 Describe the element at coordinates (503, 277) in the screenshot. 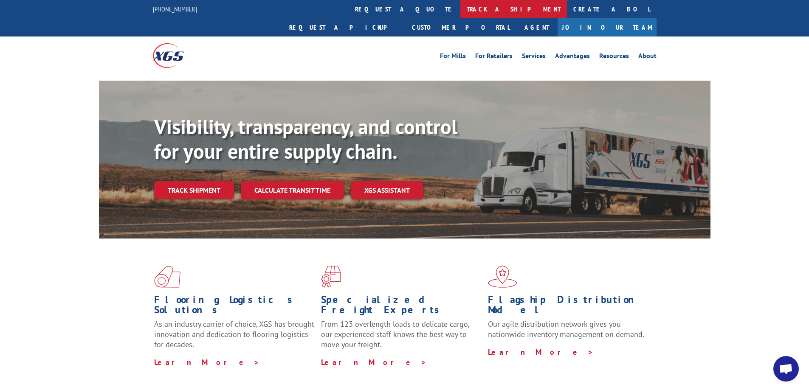

I see `img: xgs-icon-flagship-distribution-model-red` at that location.